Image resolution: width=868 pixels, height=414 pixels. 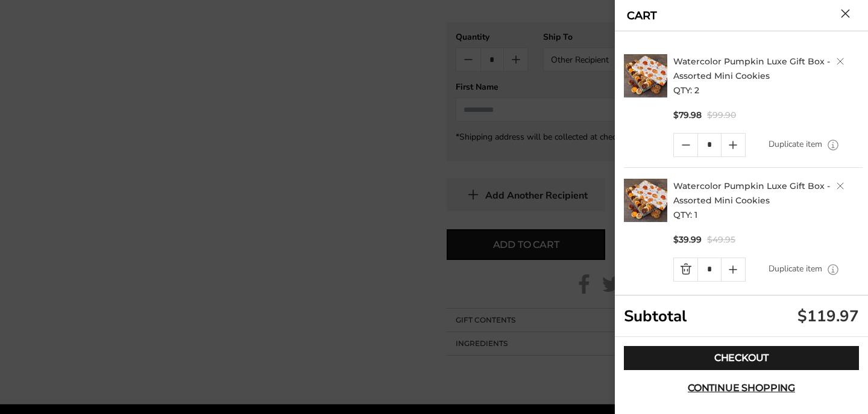 I want to click on a: CART, so click(x=642, y=16).